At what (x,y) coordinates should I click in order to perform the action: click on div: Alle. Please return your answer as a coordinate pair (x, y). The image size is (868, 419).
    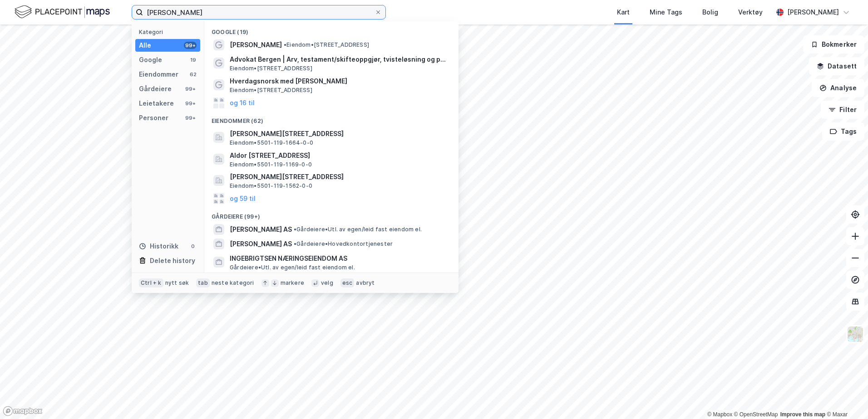
    Looking at the image, I should click on (145, 46).